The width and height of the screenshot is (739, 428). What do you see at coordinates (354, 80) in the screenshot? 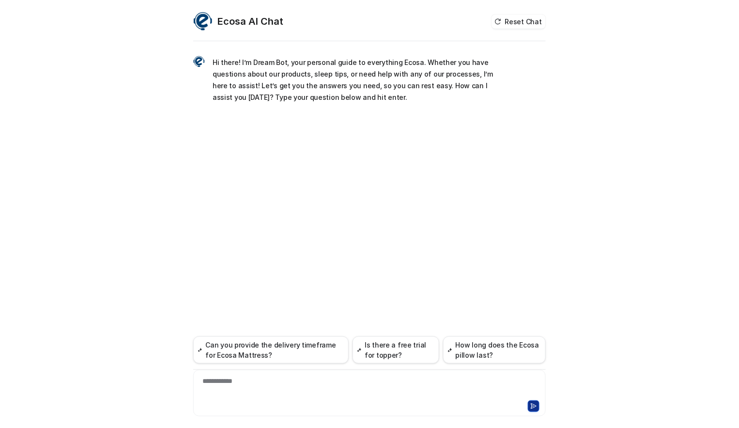
I see `p: Hi there! I’m Dream Bot, your personal guide to everything Ecosa. Whether you have questions abou...` at bounding box center [354, 80].